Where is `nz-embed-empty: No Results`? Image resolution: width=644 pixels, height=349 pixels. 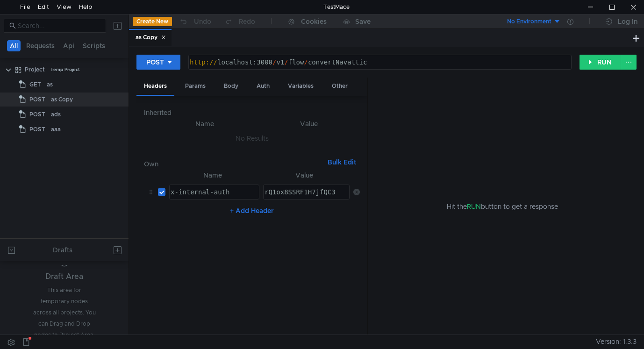
nz-embed-empty: No Results is located at coordinates (252, 138).